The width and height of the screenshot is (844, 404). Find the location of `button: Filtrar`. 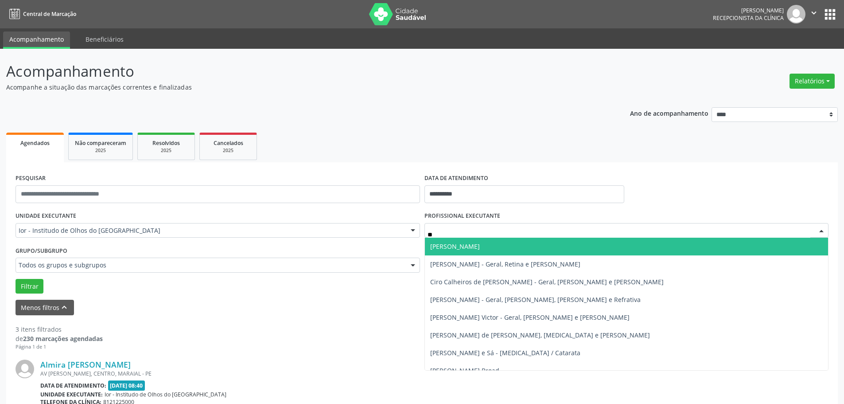

button: Filtrar is located at coordinates (29, 286).